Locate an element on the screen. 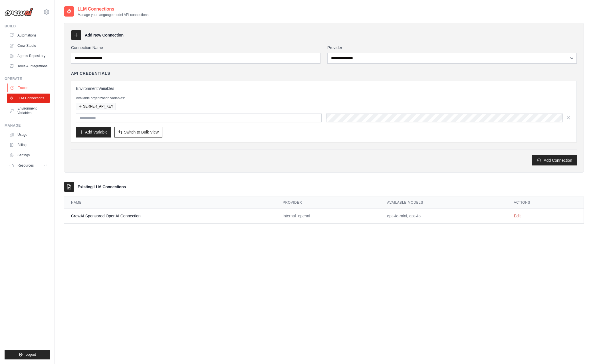 Image resolution: width=593 pixels, height=364 pixels. a: Agents Repository is located at coordinates (28, 56).